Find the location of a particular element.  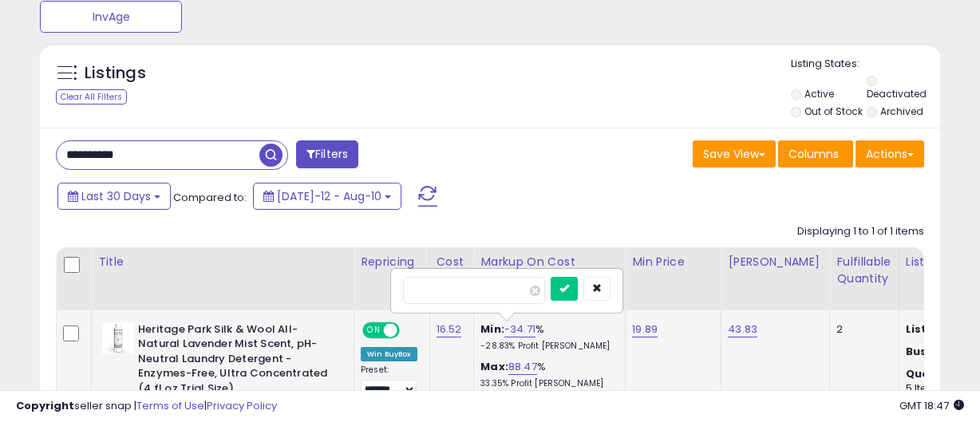

button: InvAge is located at coordinates (111, 17).